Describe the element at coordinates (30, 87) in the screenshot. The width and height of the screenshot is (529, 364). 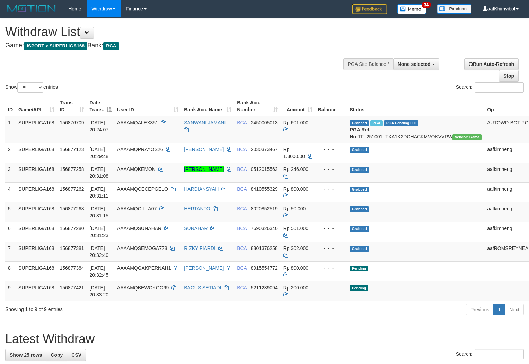
I see `select: Showentries` at that location.